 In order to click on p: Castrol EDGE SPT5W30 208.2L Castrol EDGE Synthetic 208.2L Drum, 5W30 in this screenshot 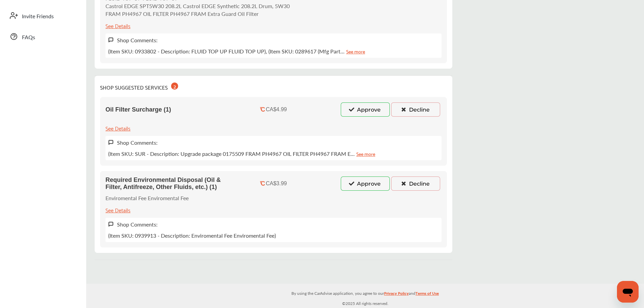, I will do `click(198, 6)`.